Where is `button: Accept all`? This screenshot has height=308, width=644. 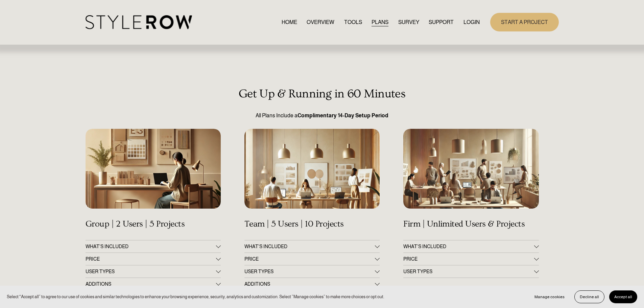
button: Accept all is located at coordinates (623, 297).